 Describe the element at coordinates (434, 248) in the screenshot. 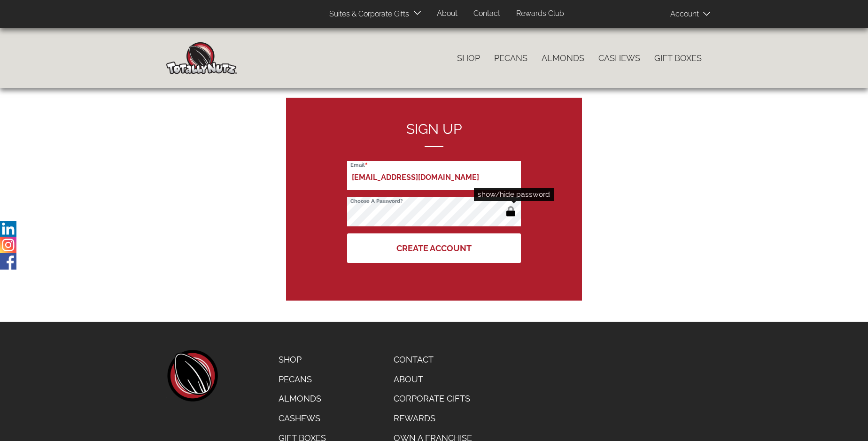

I see `button: Create Account` at that location.